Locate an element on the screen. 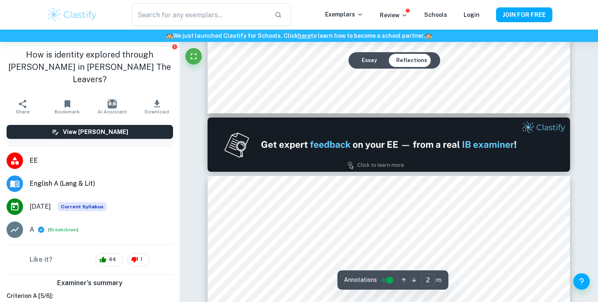 This screenshot has height=302, width=598. a: here is located at coordinates (304, 36).